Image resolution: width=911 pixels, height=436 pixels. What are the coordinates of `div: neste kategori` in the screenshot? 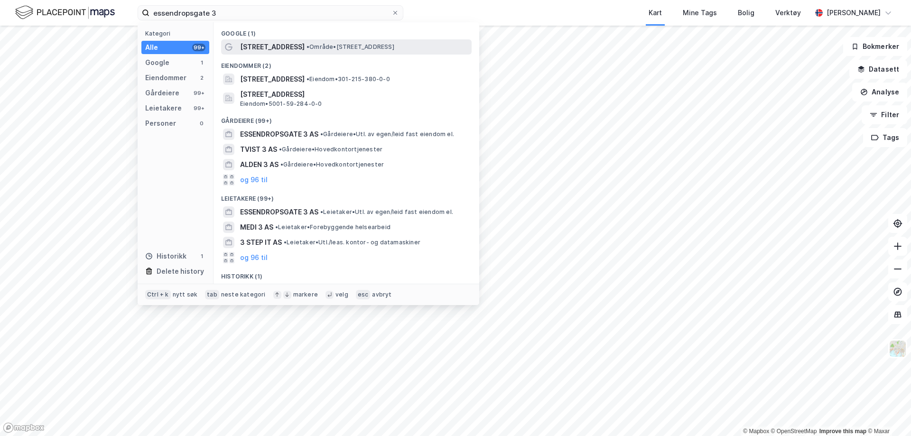 It's located at (243, 295).